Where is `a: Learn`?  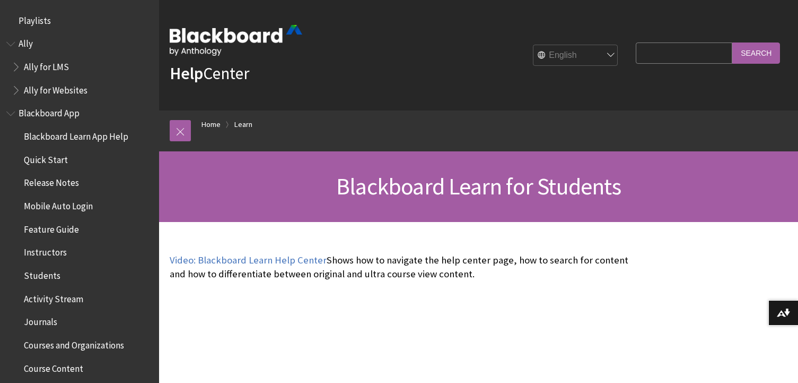 a: Learn is located at coordinates (244, 124).